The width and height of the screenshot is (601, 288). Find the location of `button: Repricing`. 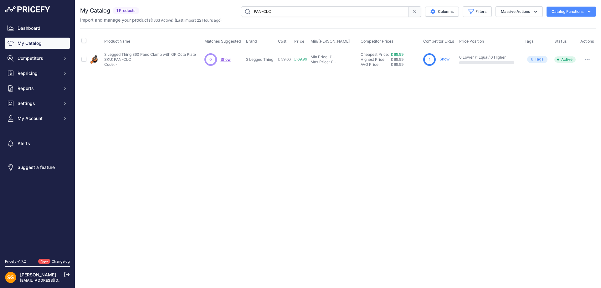

button: Repricing is located at coordinates (37, 73).